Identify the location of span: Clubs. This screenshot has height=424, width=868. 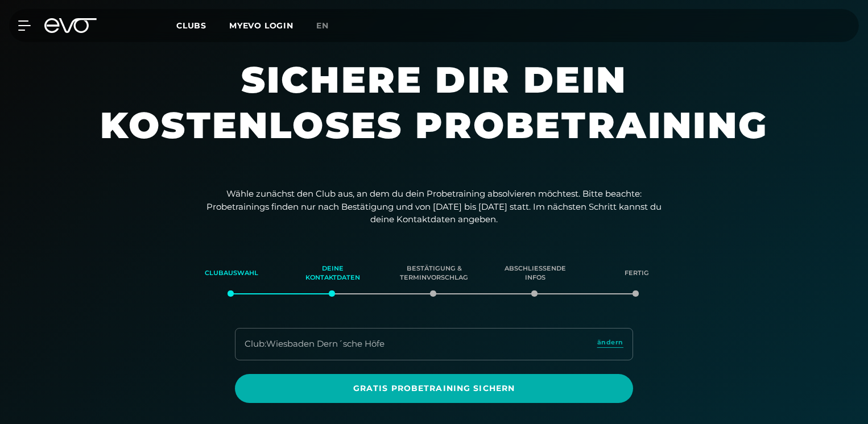
(191, 26).